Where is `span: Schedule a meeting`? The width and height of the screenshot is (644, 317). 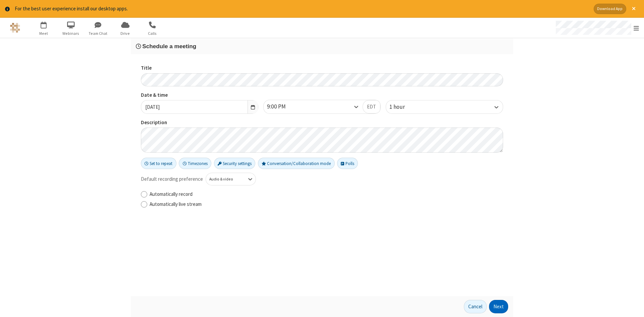 span: Schedule a meeting is located at coordinates (169, 46).